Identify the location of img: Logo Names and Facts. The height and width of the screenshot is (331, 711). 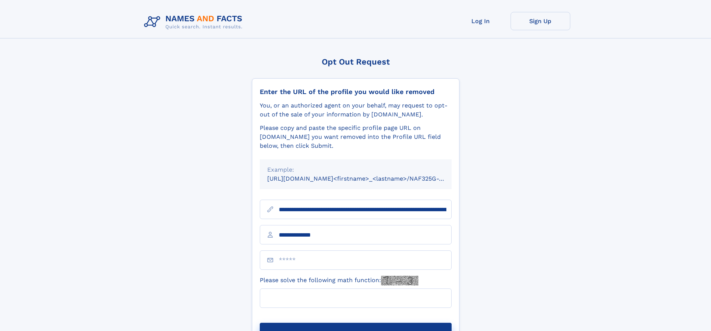
(195, 22).